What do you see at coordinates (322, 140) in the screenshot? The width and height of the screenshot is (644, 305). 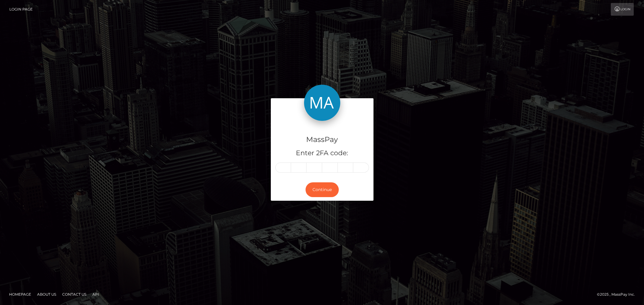 I see `h4: MassPay` at bounding box center [322, 140].